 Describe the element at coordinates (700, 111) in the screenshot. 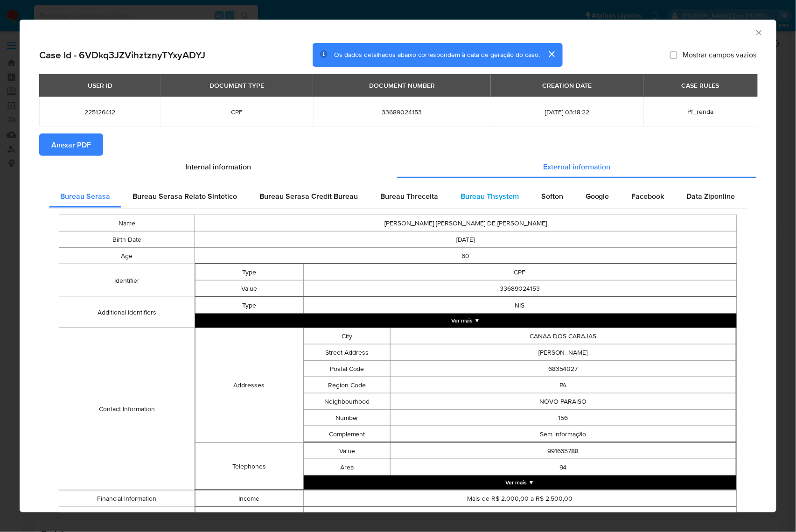

I see `span: Pf_renda` at that location.